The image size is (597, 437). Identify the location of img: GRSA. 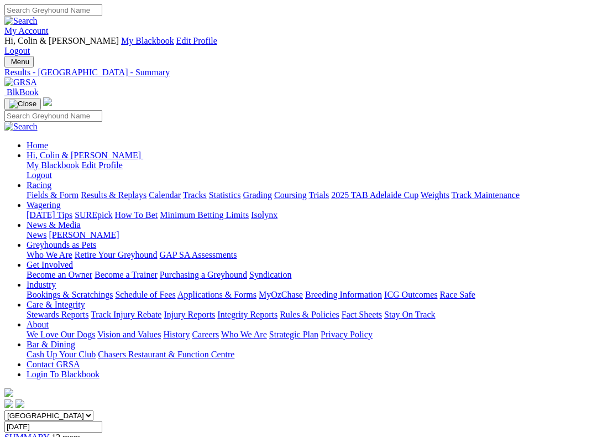
(20, 82).